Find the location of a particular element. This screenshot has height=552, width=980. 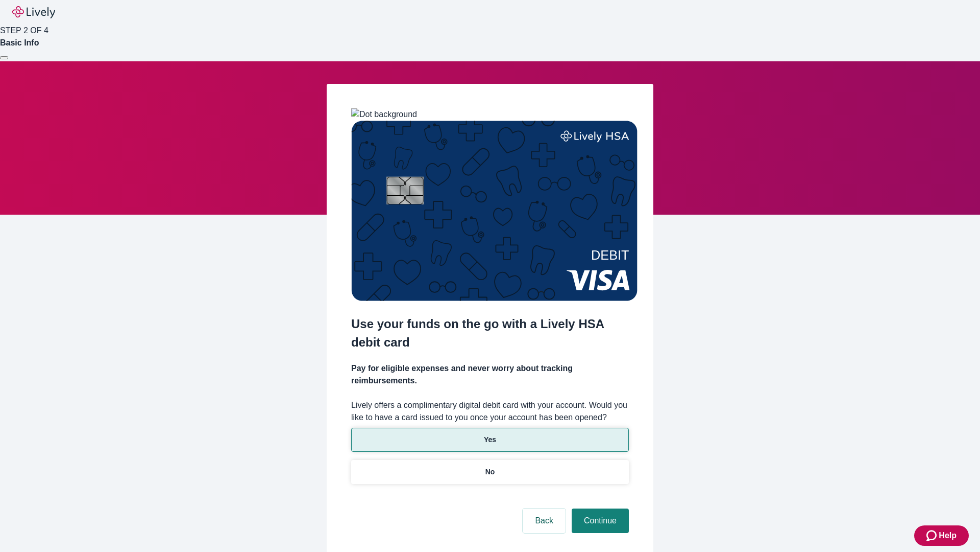

p: No is located at coordinates (490, 471).